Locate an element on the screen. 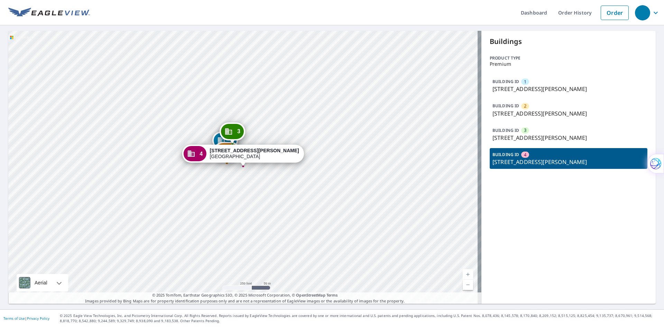  p: Buildings is located at coordinates (569, 41).